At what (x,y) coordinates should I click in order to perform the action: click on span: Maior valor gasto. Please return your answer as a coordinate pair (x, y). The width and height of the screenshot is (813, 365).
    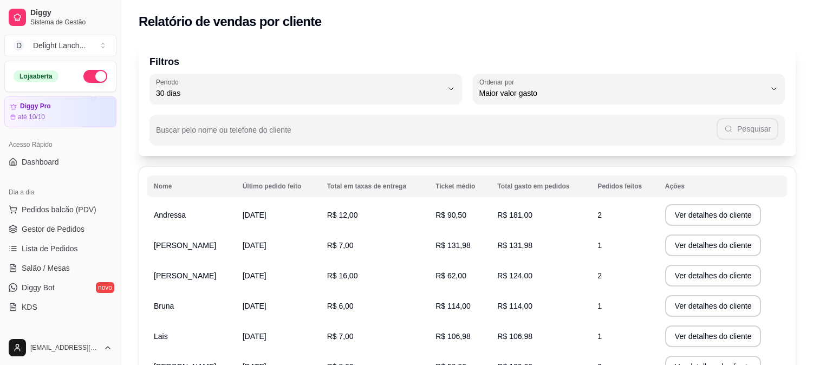
    Looking at the image, I should click on (622, 93).